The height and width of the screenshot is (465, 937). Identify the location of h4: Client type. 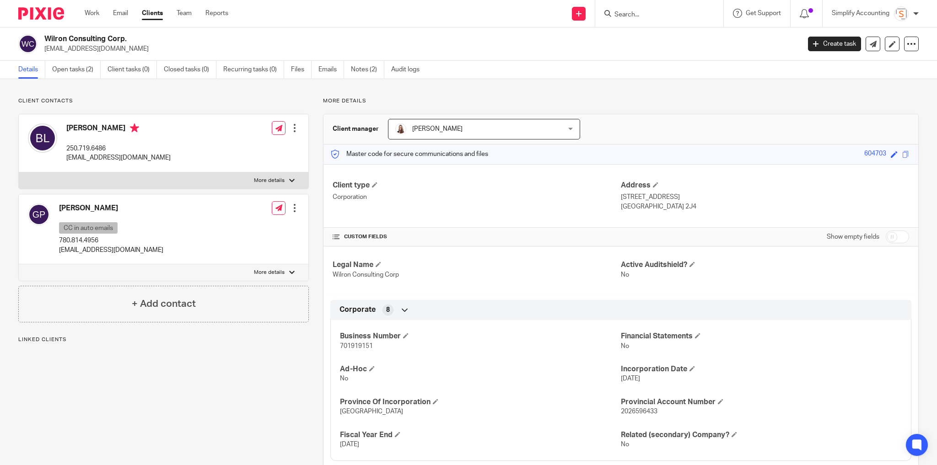
(477, 185).